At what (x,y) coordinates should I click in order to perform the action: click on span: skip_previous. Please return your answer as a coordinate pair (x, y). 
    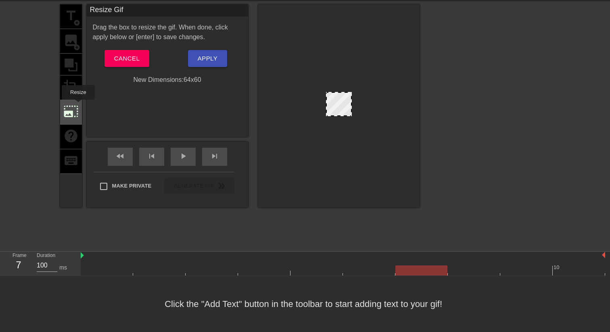
    Looking at the image, I should click on (152, 156).